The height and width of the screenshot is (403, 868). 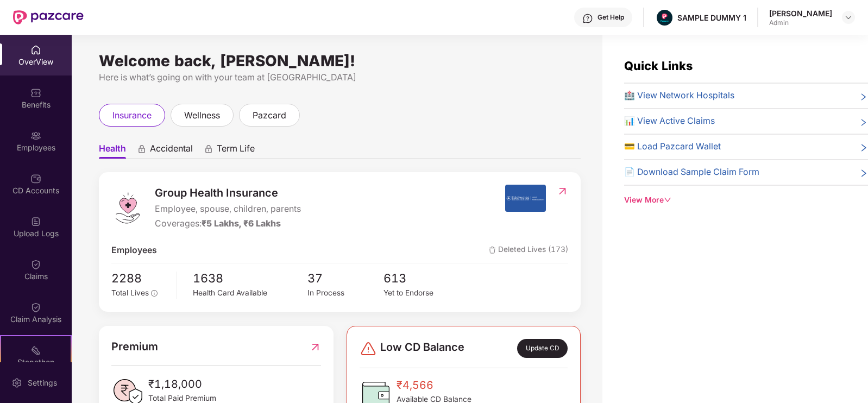 What do you see at coordinates (250, 293) in the screenshot?
I see `div: Health Card Available` at bounding box center [250, 293].